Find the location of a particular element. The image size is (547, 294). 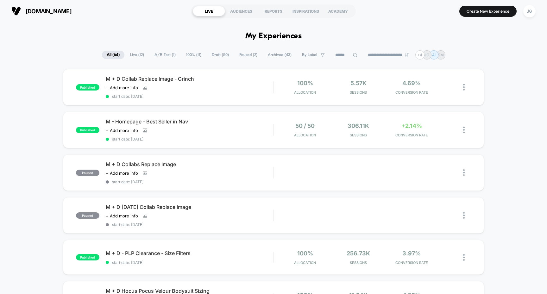

span: M + D Collab Replace Image - Grinch is located at coordinates (190, 79).